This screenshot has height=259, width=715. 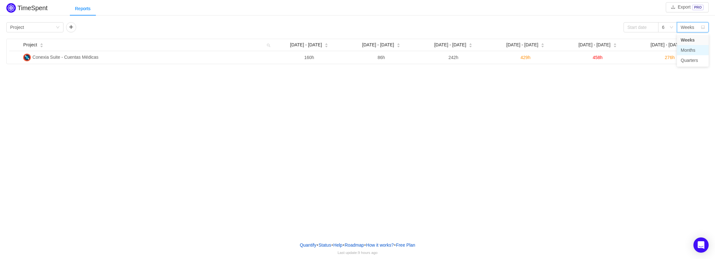 I want to click on a: Help, so click(x=338, y=245).